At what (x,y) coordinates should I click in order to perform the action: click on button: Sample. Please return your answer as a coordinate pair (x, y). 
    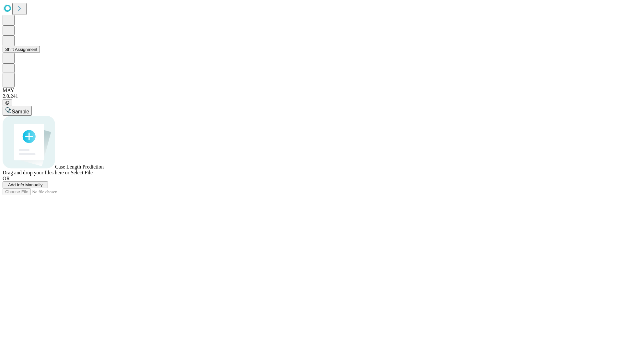
    Looking at the image, I should click on (17, 111).